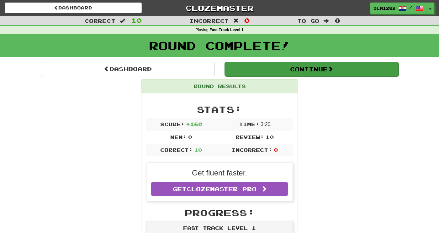 The width and height of the screenshot is (439, 233). What do you see at coordinates (399, 8) in the screenshot?
I see `a: slm1282 /` at bounding box center [399, 8].